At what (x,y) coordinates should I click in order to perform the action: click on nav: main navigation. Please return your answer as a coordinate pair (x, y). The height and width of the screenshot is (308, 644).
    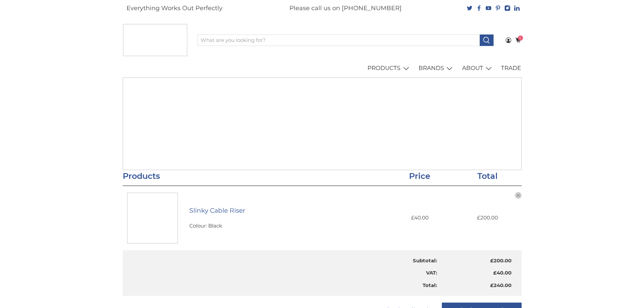
    Looking at the image, I should click on (322, 68).